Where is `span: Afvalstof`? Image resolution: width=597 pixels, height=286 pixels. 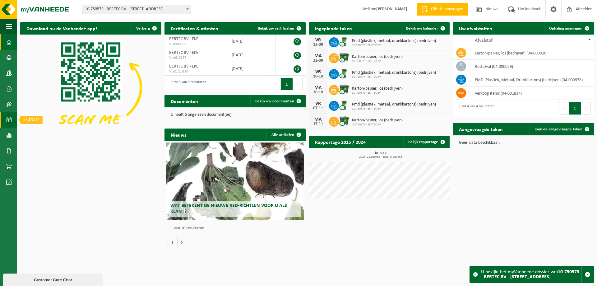 span: Afvalstof is located at coordinates (484, 40).